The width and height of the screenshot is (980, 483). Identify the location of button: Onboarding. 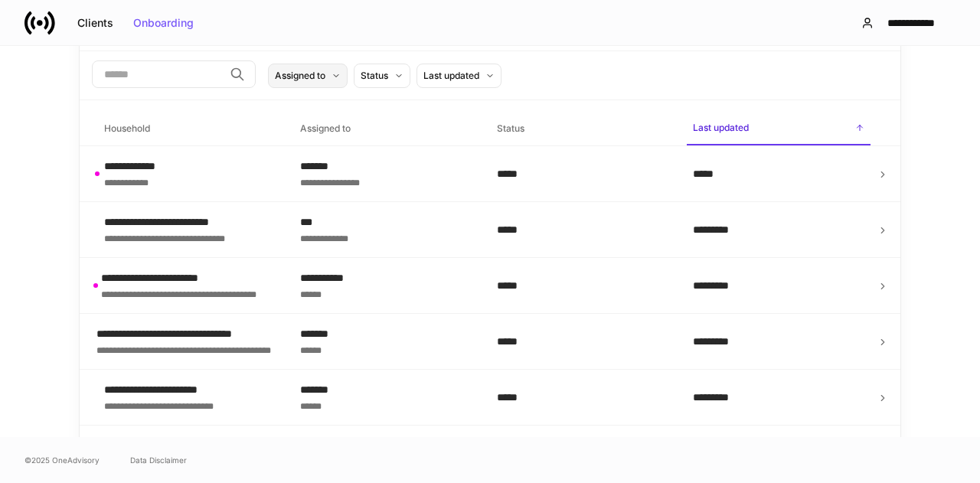
(163, 23).